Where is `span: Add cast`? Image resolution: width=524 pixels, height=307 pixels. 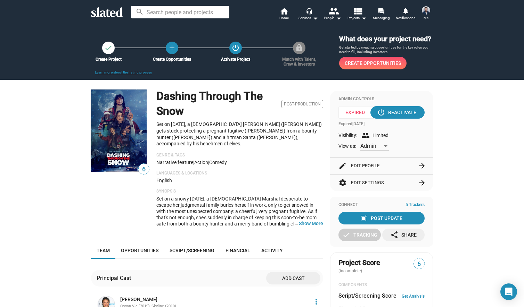 span: Add cast is located at coordinates (293, 279).